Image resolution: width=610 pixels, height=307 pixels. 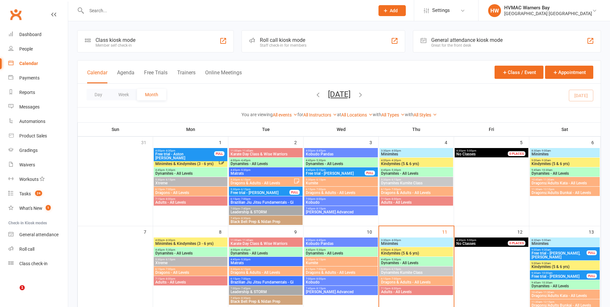 What do you see at coordinates (565, 129) in the screenshot?
I see `th: Sat` at bounding box center [565, 129].